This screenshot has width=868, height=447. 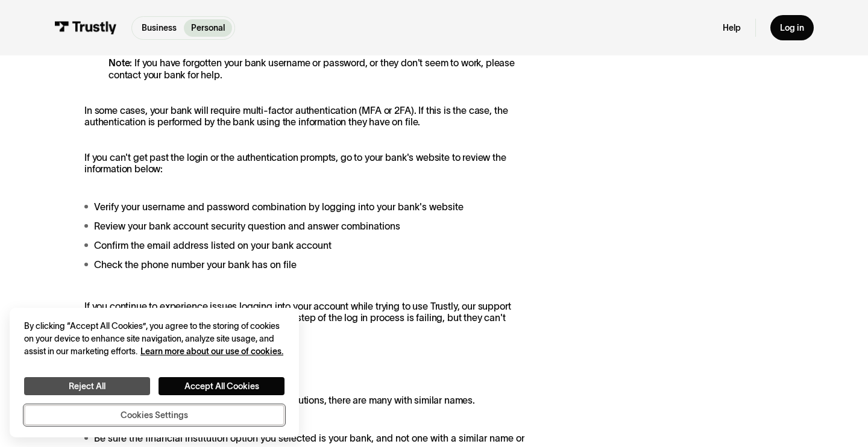 What do you see at coordinates (309, 116) in the screenshot?
I see `p: In some cases, your bank will require multi-factor authentication (MFA or 2FA). If this is the ca...` at bounding box center [309, 116].